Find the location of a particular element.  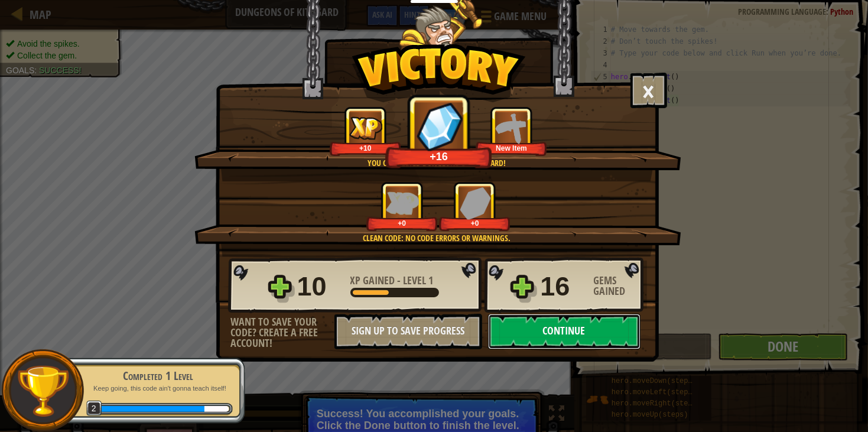

div: Want to save your code? Create a free account! is located at coordinates (282, 333).